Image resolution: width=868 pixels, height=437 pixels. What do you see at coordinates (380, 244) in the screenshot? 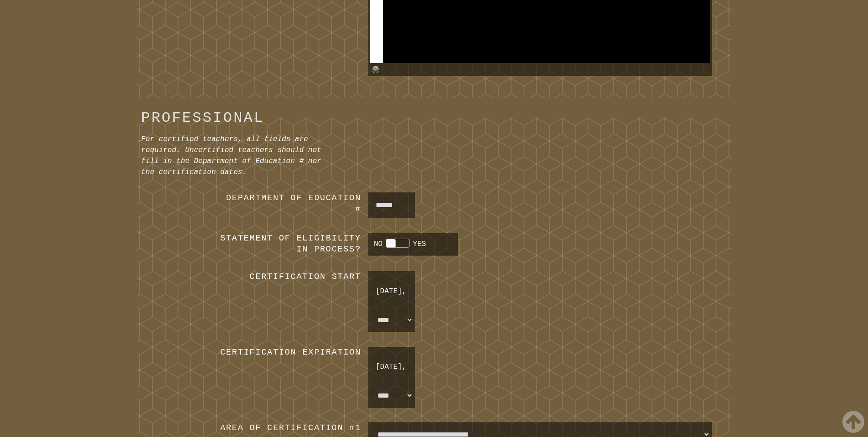
I see `li: NO` at bounding box center [380, 244].